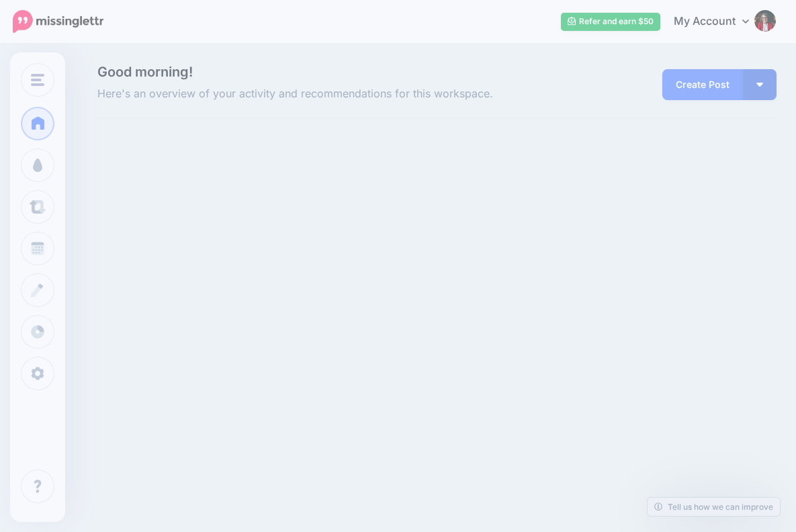 This screenshot has width=796, height=532. What do you see at coordinates (145, 72) in the screenshot?
I see `span: Good morning!` at bounding box center [145, 72].